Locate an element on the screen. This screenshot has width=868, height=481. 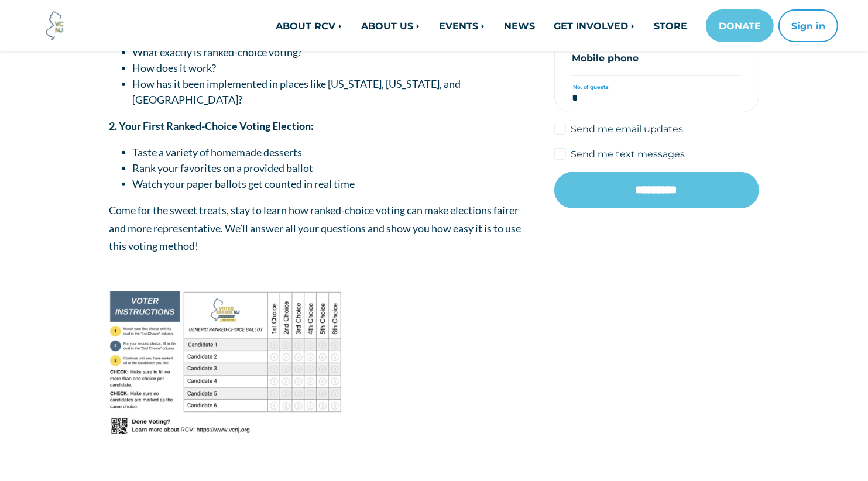
button: Sign in or sign up is located at coordinates (808, 26).